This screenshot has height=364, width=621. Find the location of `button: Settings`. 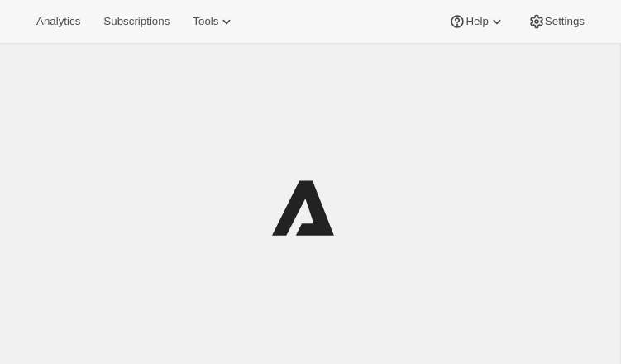

button: Settings is located at coordinates (557, 21).